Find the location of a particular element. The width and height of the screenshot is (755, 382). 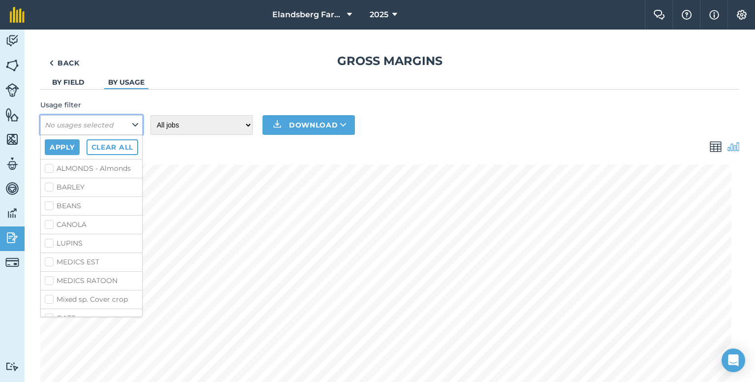

img: A question mark icon is located at coordinates (687, 15).